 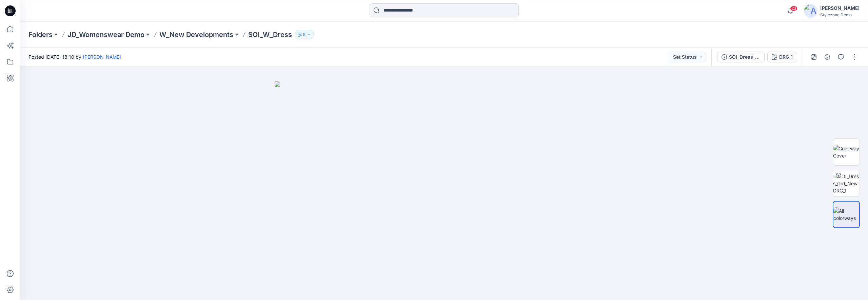 I want to click on img: SOI_Dress_Grd_New DRG_1, so click(x=846, y=183).